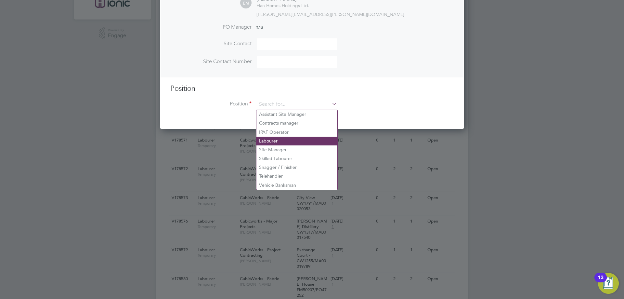 This screenshot has height=299, width=624. What do you see at coordinates (297, 132) in the screenshot?
I see `li: IPAF Operator` at bounding box center [297, 132].